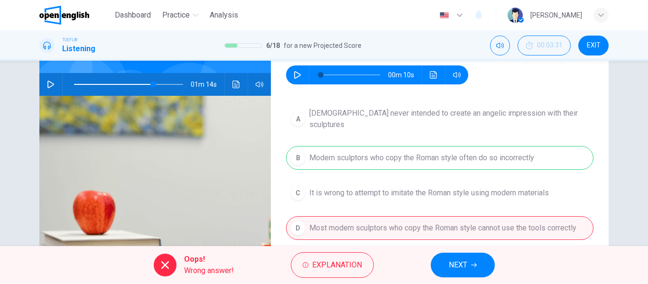 The image size is (648, 284). I want to click on h1: Listening, so click(79, 49).